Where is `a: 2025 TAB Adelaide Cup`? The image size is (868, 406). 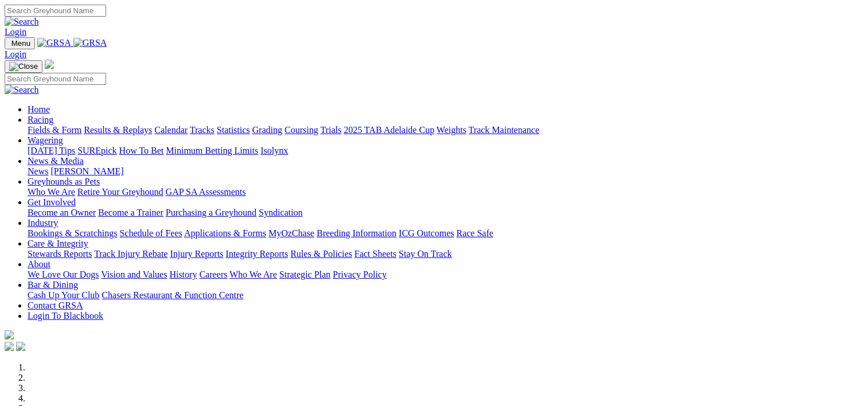 a: 2025 TAB Adelaide Cup is located at coordinates (389, 130).